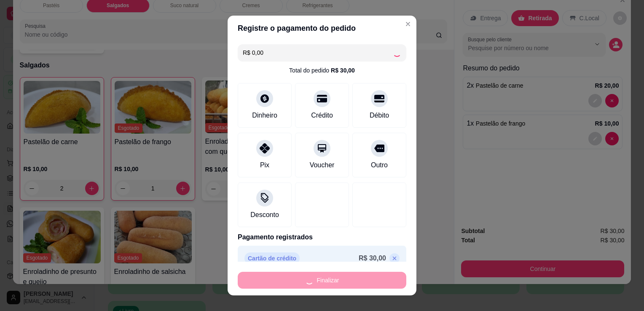 This screenshot has width=644, height=311. What do you see at coordinates (397, 53) in the screenshot?
I see `div: Loading` at bounding box center [397, 53].